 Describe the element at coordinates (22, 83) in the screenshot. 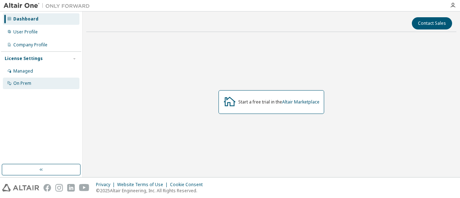

I see `div: On Prem` at that location.